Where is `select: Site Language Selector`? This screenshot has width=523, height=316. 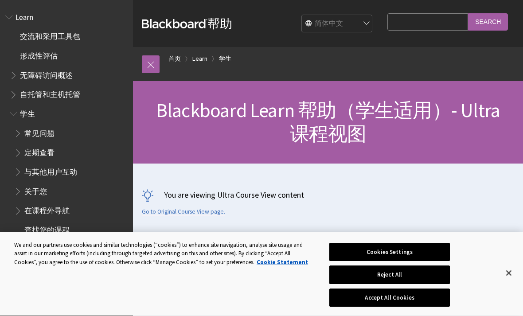
select: Site Language Selector is located at coordinates (338, 24).